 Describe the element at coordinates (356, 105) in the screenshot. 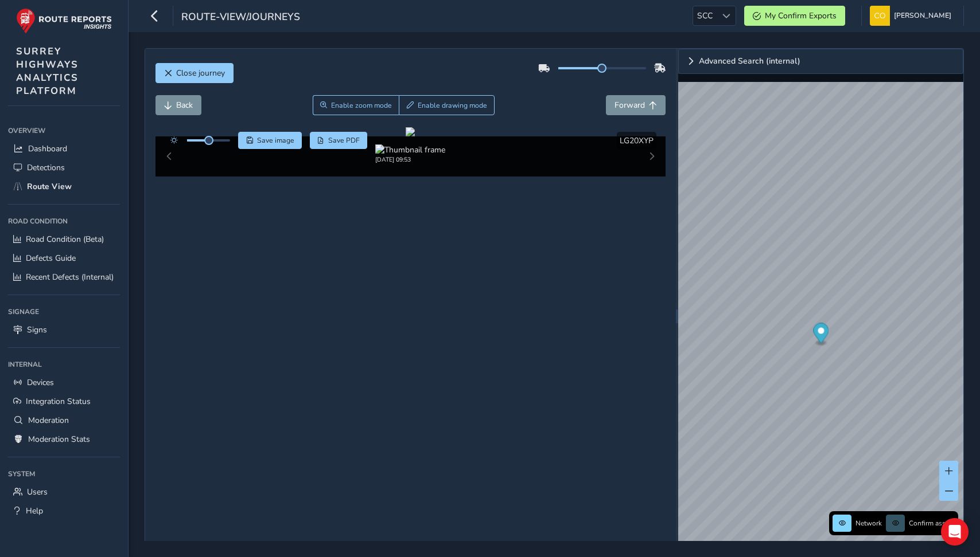

I see `button: Zoom` at that location.